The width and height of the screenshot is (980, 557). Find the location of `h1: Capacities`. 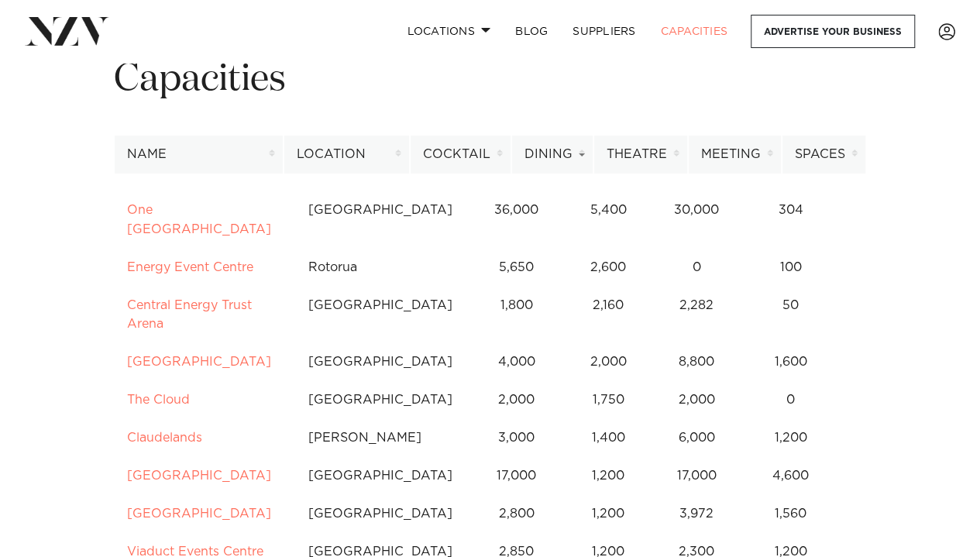

h1: Capacities is located at coordinates (490, 80).